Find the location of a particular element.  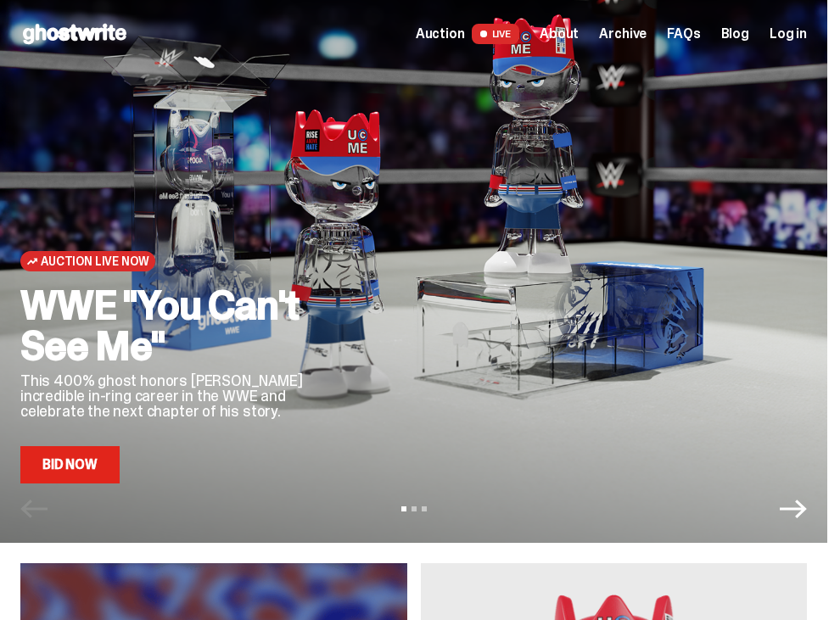

span: FAQs is located at coordinates (683, 34).